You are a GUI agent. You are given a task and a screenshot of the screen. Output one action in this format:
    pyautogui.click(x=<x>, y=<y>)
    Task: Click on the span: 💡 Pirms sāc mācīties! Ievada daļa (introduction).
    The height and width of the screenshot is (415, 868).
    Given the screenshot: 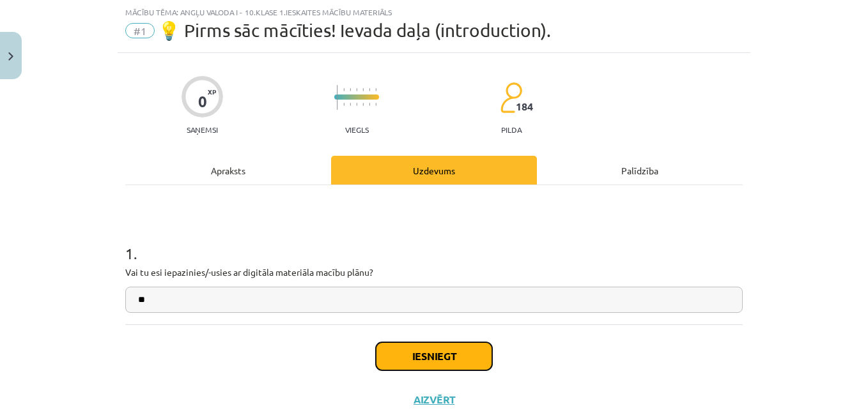 What is the action you would take?
    pyautogui.click(x=354, y=30)
    